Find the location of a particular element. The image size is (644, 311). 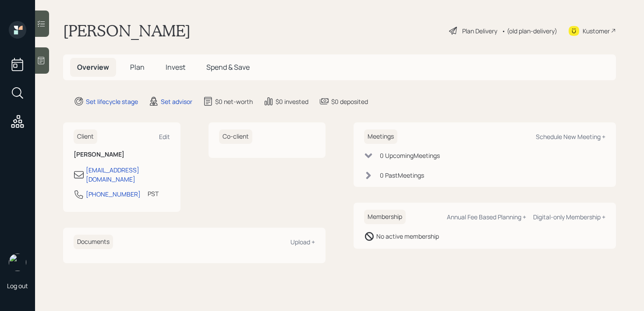

div: Set advisor is located at coordinates (177, 101).